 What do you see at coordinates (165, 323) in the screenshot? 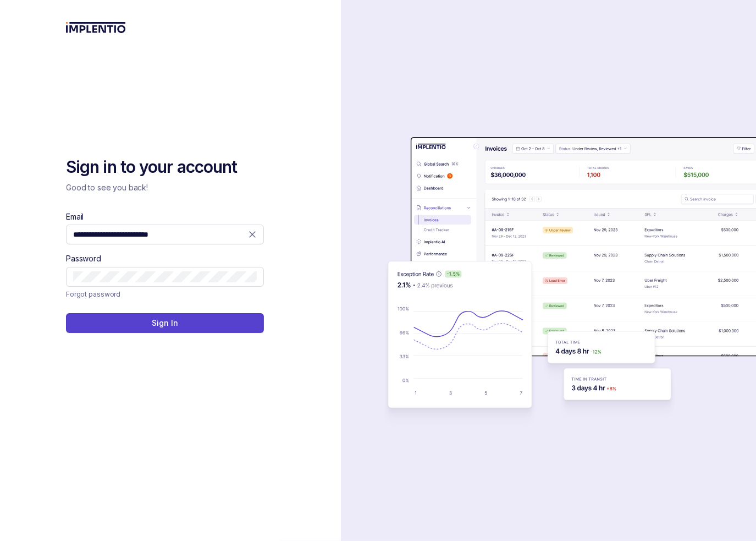
I see `p: Sign In` at bounding box center [165, 323].